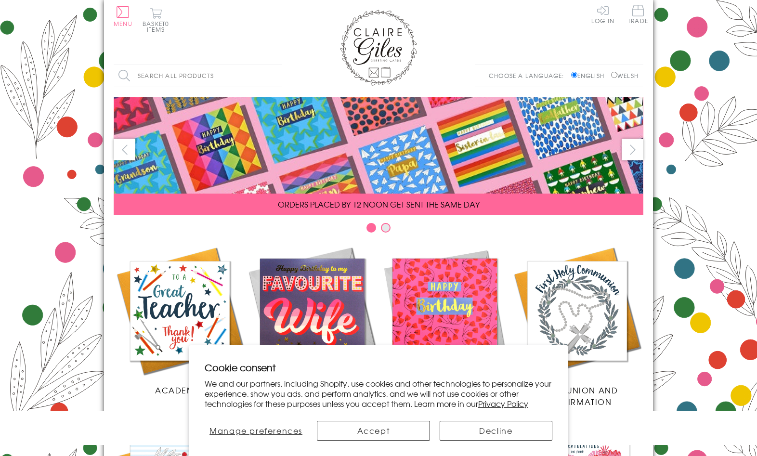 The width and height of the screenshot is (757, 456). Describe the element at coordinates (124, 149) in the screenshot. I see `button: prev` at that location.